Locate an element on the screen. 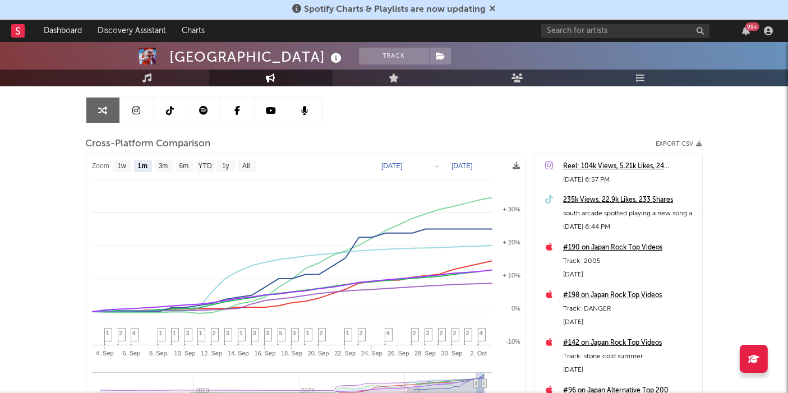 The width and height of the screenshot is (788, 393). a: #142 on Japan Rock Top Videos is located at coordinates (630, 343).